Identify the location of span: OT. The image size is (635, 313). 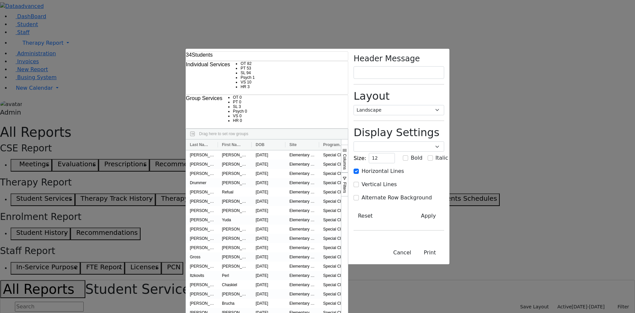
(243, 64).